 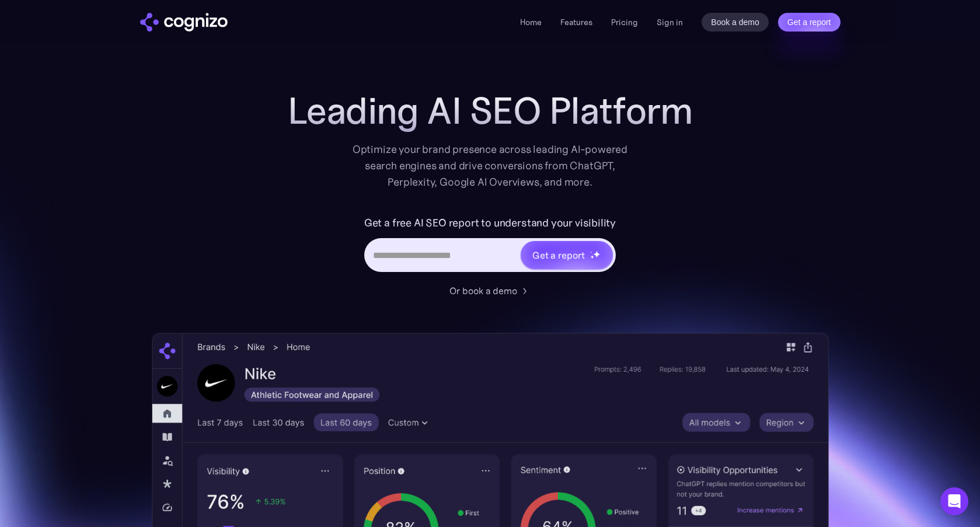 I want to click on div: Optimize your brand presence across leading AI-powered search engines and drive conversions from ..., so click(x=491, y=165).